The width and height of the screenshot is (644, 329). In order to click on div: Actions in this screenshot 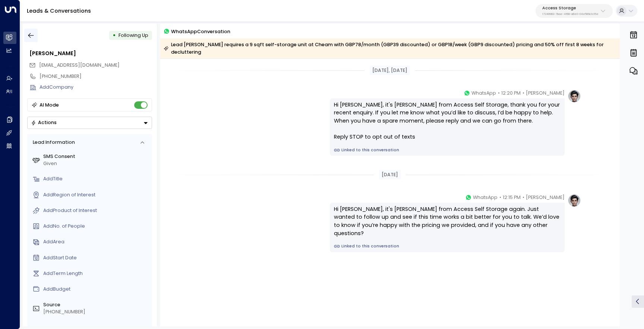, I will do `click(44, 123)`.